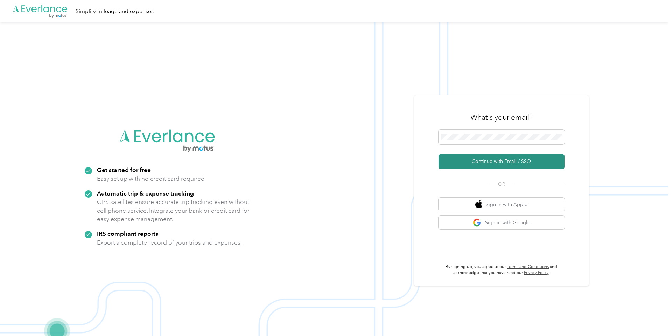 This screenshot has height=336, width=672. I want to click on a: Terms and Conditions, so click(528, 266).